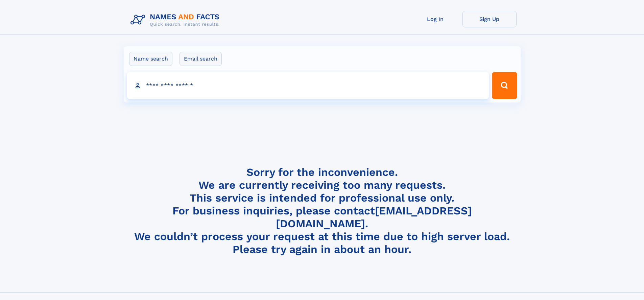 The image size is (644, 300). I want to click on img: Logo Names and Facts, so click(176, 20).